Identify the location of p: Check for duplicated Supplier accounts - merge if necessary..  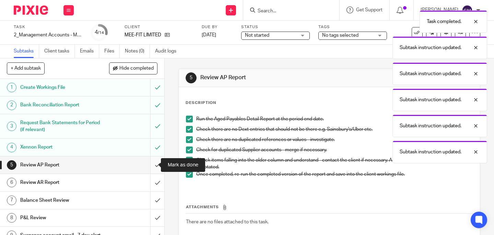
(334, 150).